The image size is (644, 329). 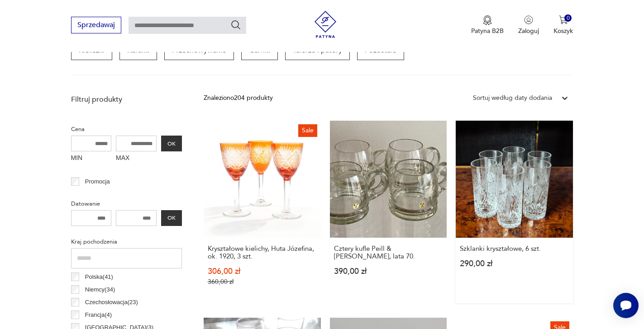 I want to click on p: Datowanie, so click(x=126, y=204).